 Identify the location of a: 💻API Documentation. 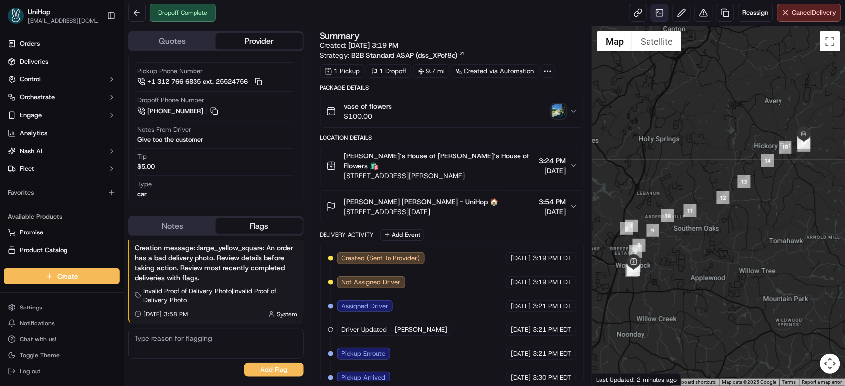
(122, 149).